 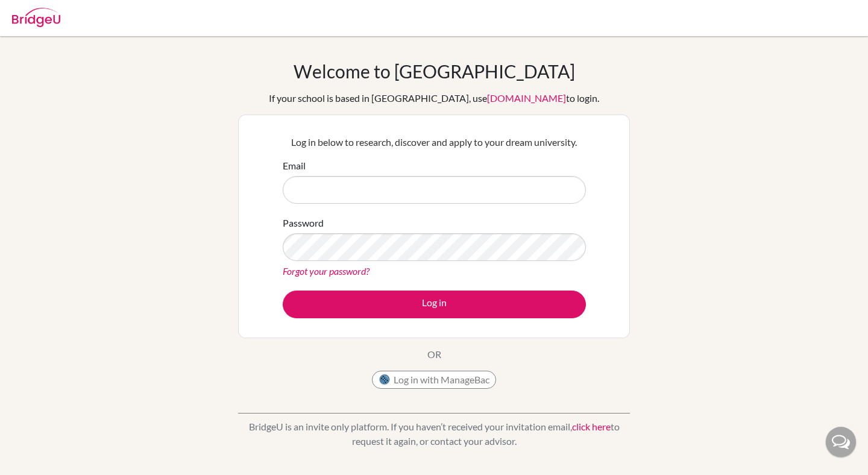 What do you see at coordinates (434, 142) in the screenshot?
I see `p: Log in below to research, discover and apply to your dream university.` at bounding box center [434, 142].